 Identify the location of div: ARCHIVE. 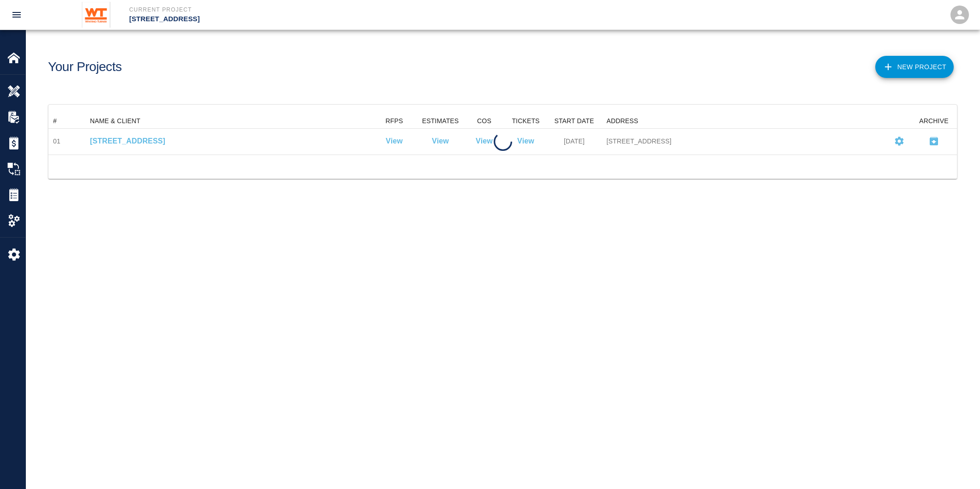
(934, 121).